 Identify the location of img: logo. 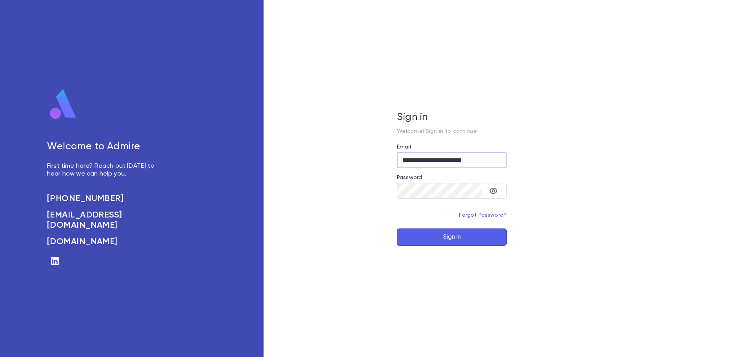
(63, 104).